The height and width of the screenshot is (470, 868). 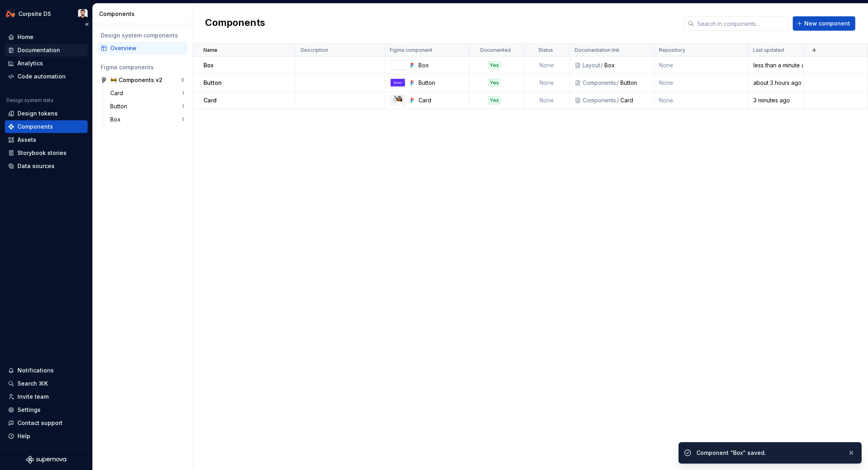 What do you see at coordinates (147, 106) in the screenshot?
I see `a: Button1` at bounding box center [147, 106].